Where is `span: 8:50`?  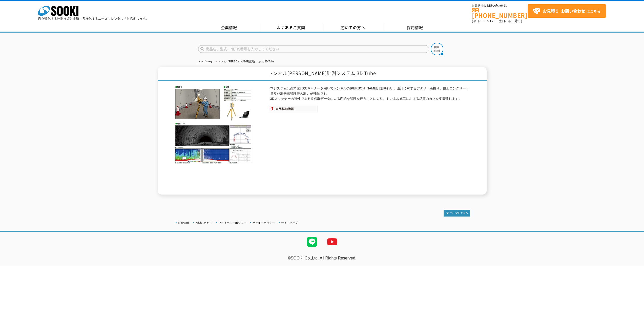
span: 8:50 is located at coordinates (483, 21).